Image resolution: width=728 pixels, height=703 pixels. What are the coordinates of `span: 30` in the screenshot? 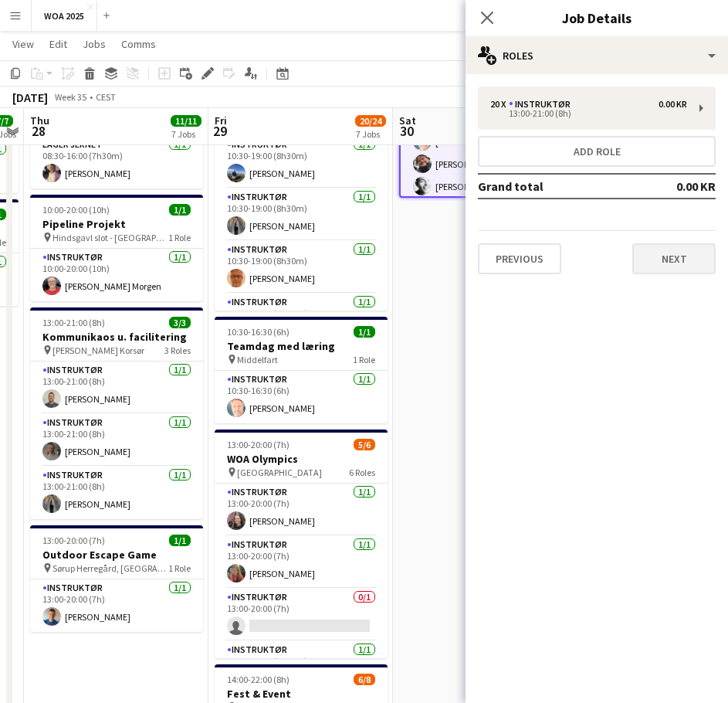 It's located at (407, 131).